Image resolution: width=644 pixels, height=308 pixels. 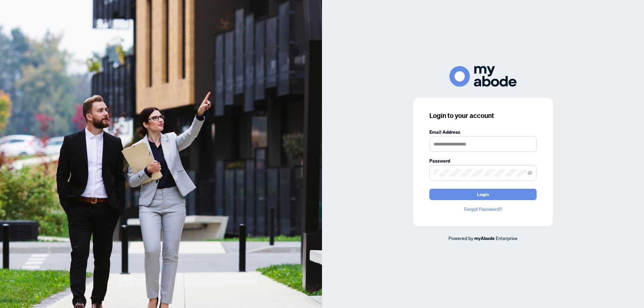 I want to click on a: Forgot Password?, so click(x=483, y=209).